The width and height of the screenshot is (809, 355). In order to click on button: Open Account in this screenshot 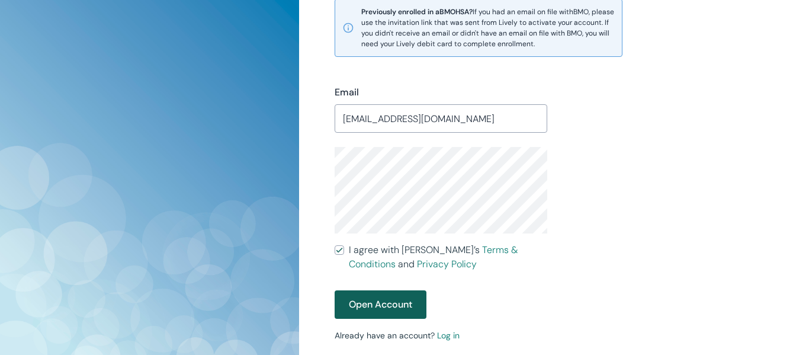, I will do `click(380, 304)`.